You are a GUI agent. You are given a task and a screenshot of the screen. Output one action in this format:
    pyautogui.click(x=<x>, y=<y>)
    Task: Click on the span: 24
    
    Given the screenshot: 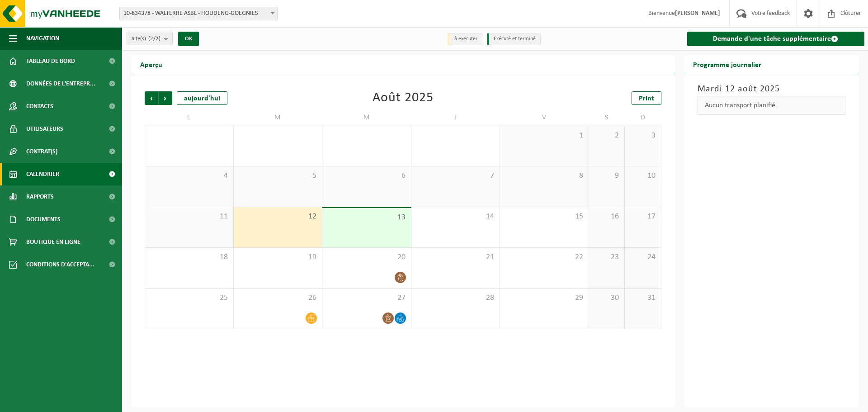 What is the action you would take?
    pyautogui.click(x=642, y=257)
    